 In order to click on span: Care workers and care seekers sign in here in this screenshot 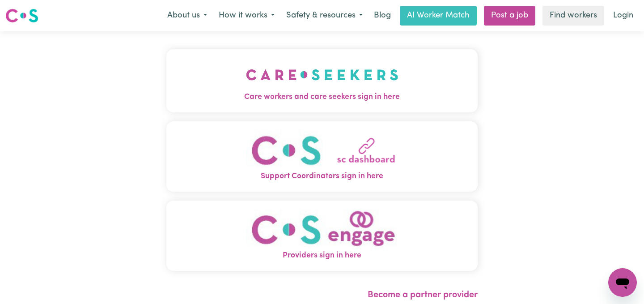, I will do `click(322, 97)`.